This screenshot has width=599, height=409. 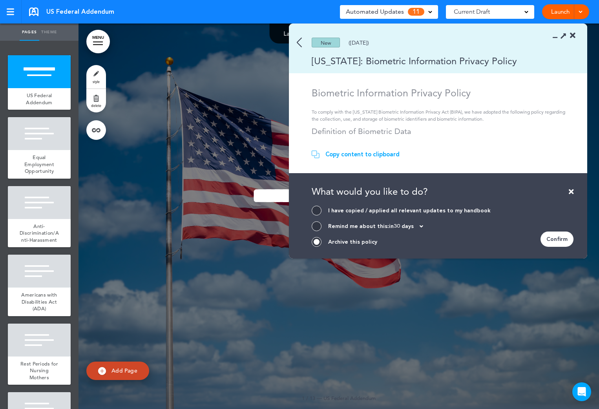 I want to click on span: Rest Periods for Nursing Mothers, so click(x=39, y=371).